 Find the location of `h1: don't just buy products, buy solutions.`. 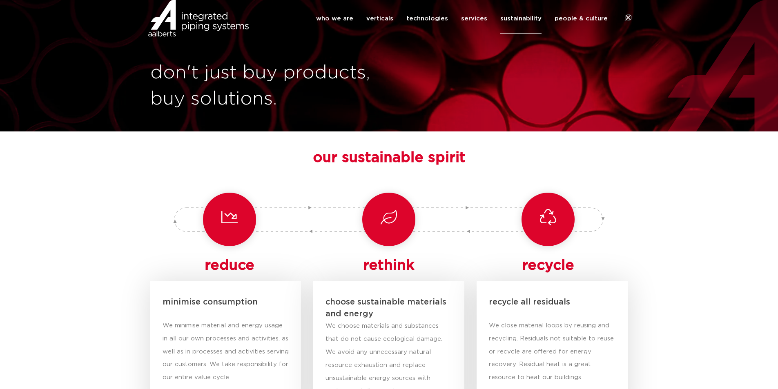

h1: don't just buy products, buy solutions. is located at coordinates (267, 86).